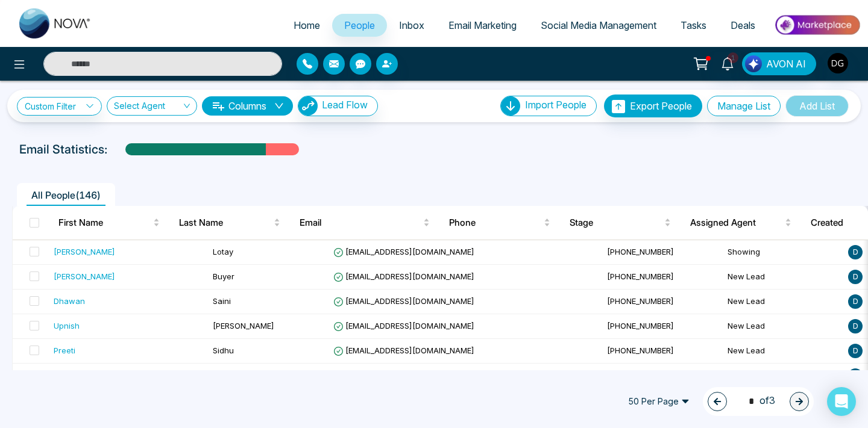 The height and width of the screenshot is (428, 868). I want to click on span: Lead Flow, so click(345, 105).